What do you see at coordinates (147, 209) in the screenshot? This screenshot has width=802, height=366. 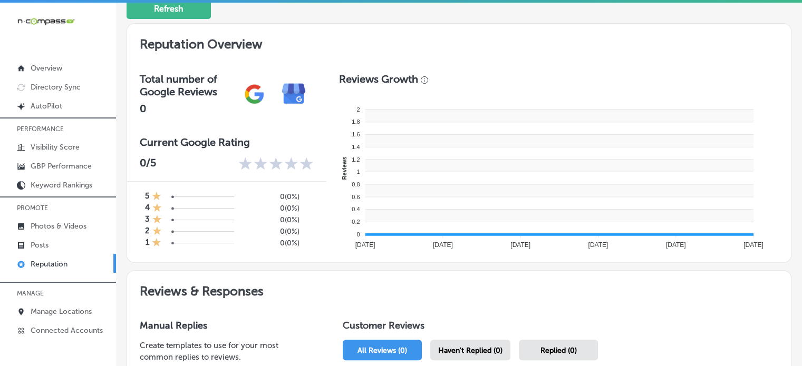 I see `h4: 4` at bounding box center [147, 209].